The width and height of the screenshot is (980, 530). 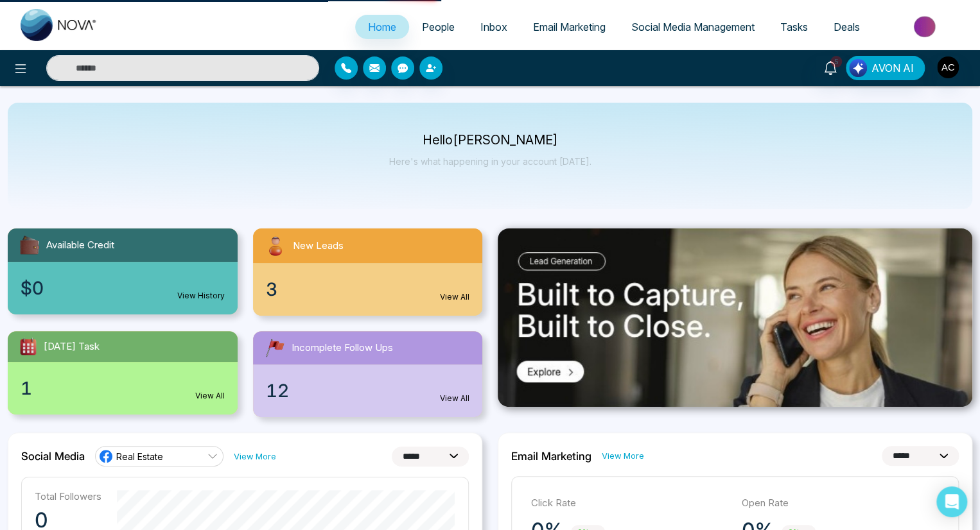 What do you see at coordinates (858, 68) in the screenshot?
I see `img: Lead Flow` at bounding box center [858, 68].